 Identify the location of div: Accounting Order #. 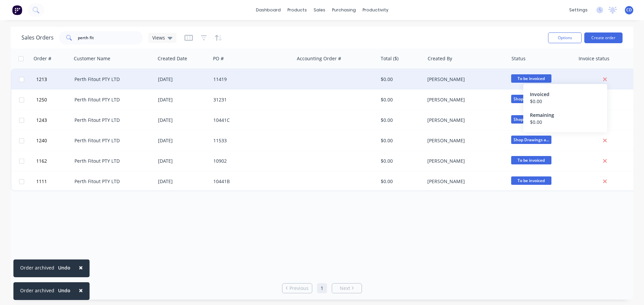
(319, 59).